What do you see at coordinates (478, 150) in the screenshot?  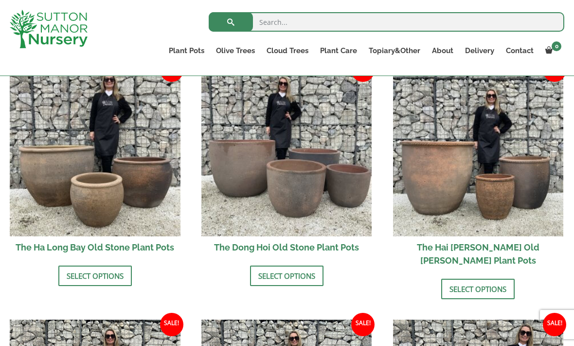 I see `img: The Hai Phong Old Stone Plant Pots` at bounding box center [478, 150].